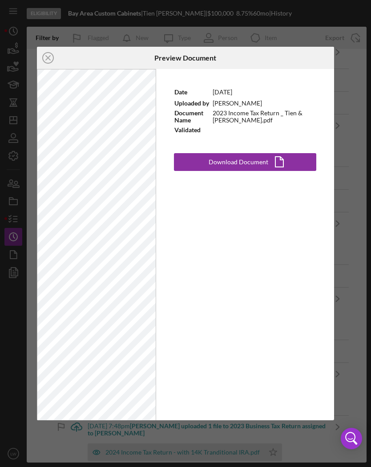  Describe the element at coordinates (187, 129) in the screenshot. I see `b: Validated` at that location.